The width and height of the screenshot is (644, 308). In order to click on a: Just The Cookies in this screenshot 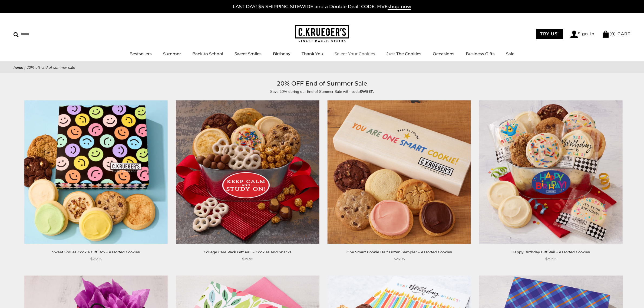, I will do `click(404, 54)`.